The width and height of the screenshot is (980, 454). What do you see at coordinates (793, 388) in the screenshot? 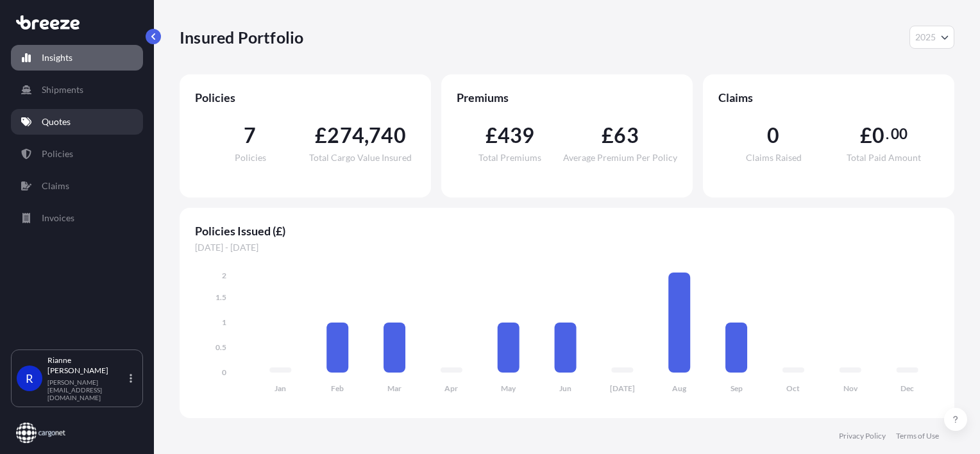
I see `tspan: Oct` at bounding box center [793, 388].